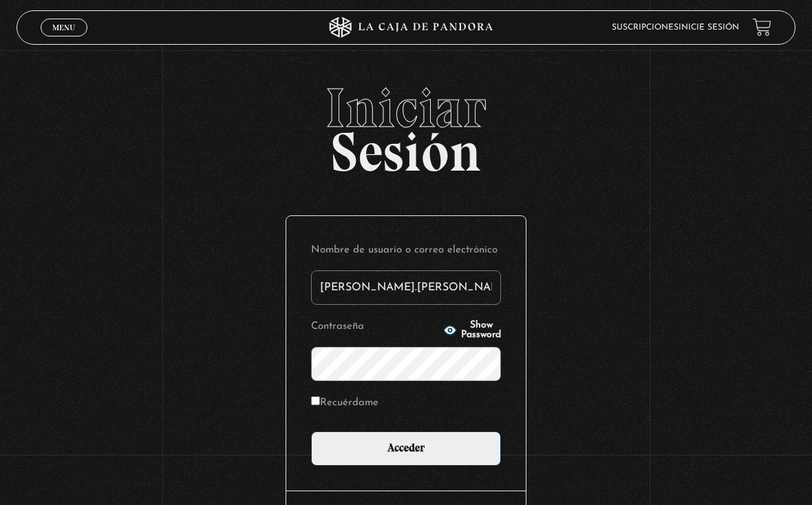 Image resolution: width=812 pixels, height=505 pixels. I want to click on label: Nombre de usuario o correo electrónico, so click(406, 250).